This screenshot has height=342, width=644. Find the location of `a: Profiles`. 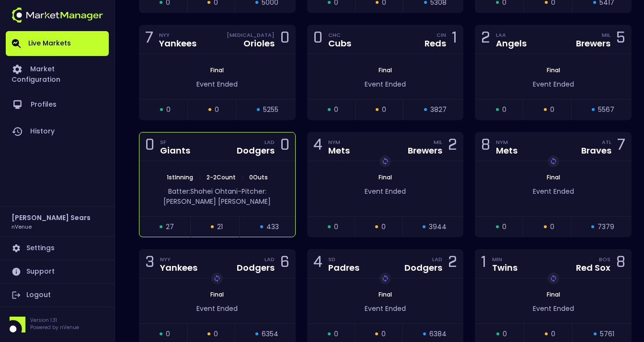

a: Profiles is located at coordinates (57, 105).